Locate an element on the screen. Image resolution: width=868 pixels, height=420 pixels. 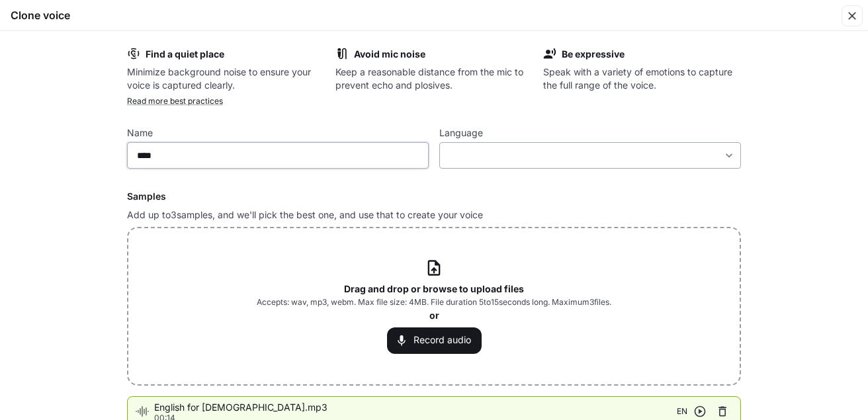
b: or is located at coordinates (434, 315).